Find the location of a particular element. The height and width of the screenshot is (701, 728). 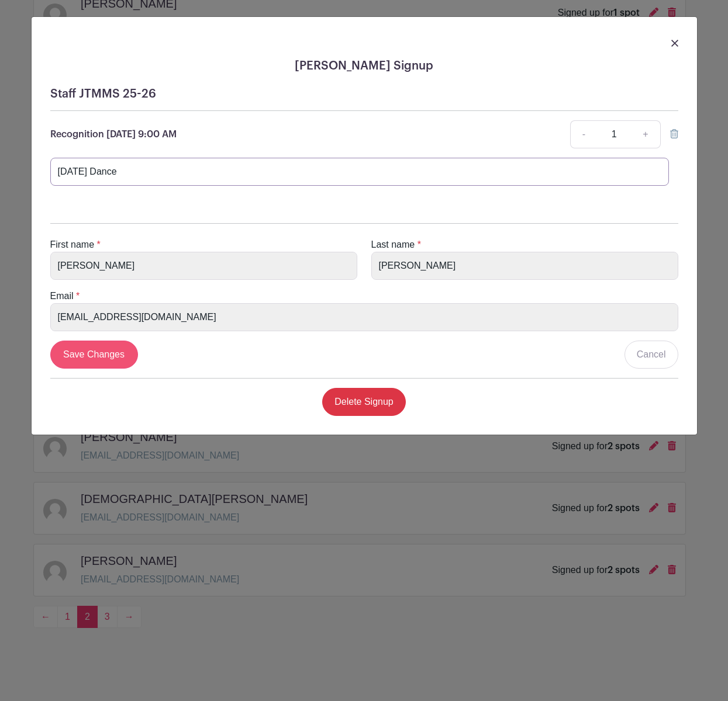

h5: Staff JTMMS 25-26 is located at coordinates (364, 94).